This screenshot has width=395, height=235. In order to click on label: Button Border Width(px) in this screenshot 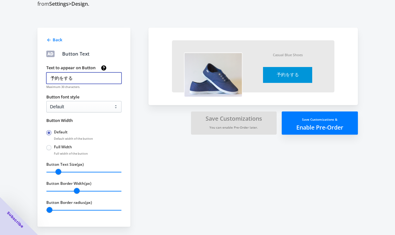, I will do `click(69, 184)`.